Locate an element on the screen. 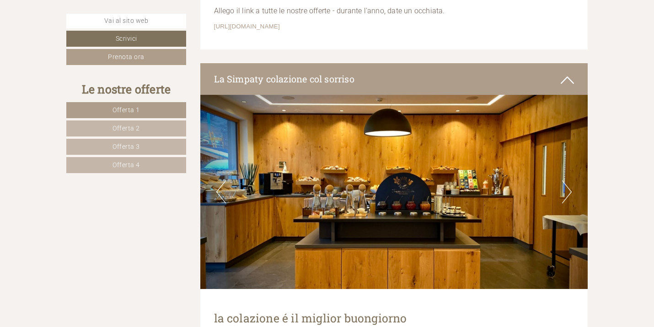  div: Buon giorno, come possiamo aiutarla? is located at coordinates (76, 39).